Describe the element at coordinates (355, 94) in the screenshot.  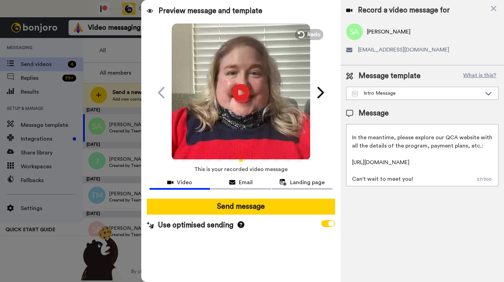
I see `img: Message-temps.svg` at that location.